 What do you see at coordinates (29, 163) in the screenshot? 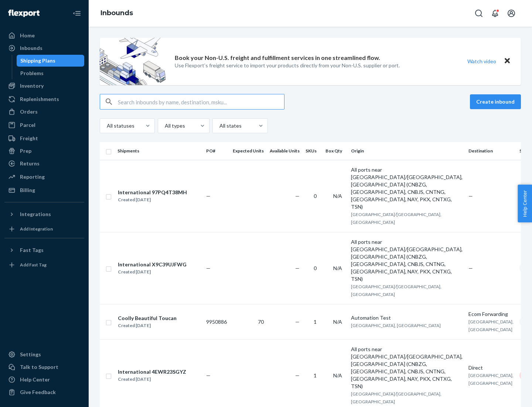
I see `div: Returns` at bounding box center [29, 163].